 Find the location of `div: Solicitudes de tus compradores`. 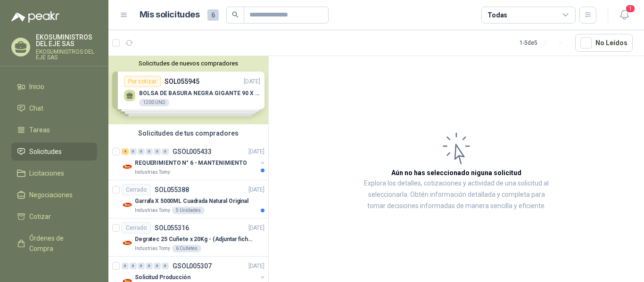

div: Solicitudes de tus compradores is located at coordinates (188, 134).